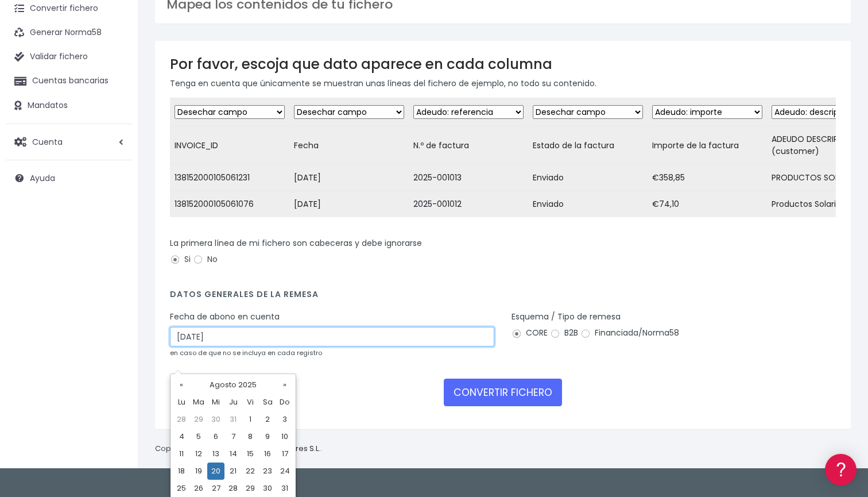 The height and width of the screenshot is (497, 868). What do you see at coordinates (189, 336) in the screenshot?
I see `a: POWERED BY ENCHANT` at bounding box center [189, 336].